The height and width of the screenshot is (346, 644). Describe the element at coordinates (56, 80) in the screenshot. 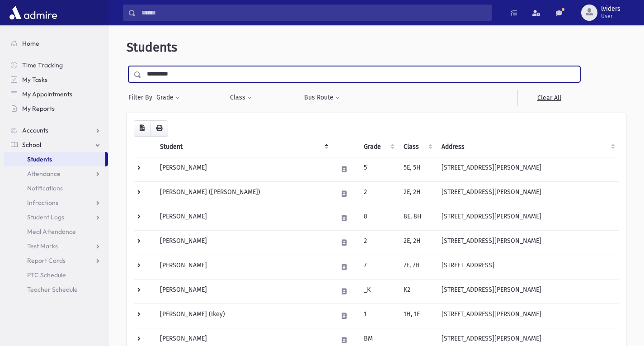

I see `a: My Tasks` at that location.